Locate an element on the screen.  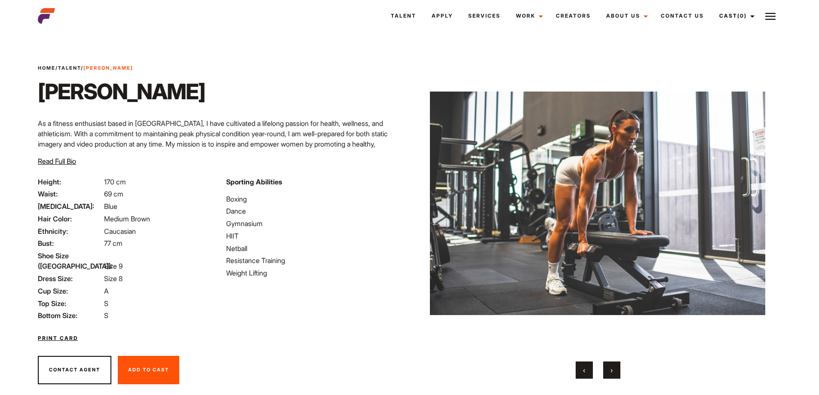
span: Dress Size: is located at coordinates (70, 278).